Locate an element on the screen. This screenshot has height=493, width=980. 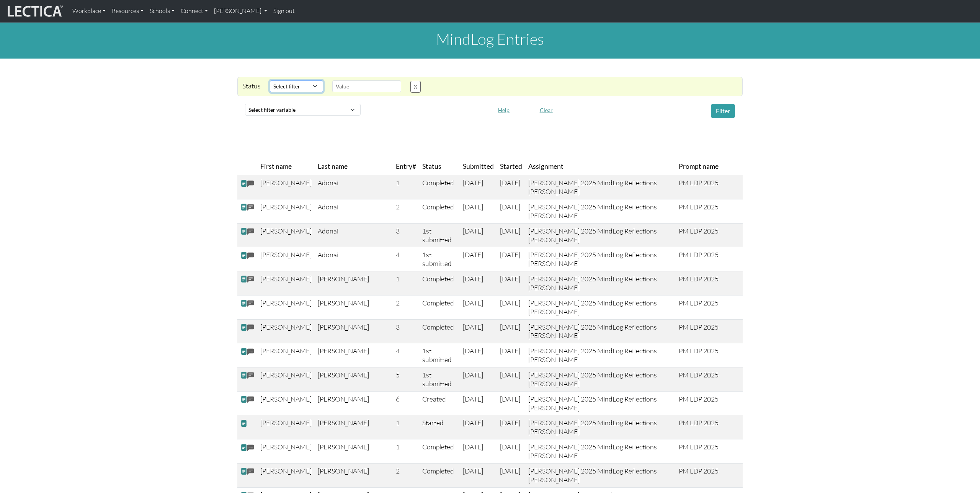
button: Filter is located at coordinates (723, 112).